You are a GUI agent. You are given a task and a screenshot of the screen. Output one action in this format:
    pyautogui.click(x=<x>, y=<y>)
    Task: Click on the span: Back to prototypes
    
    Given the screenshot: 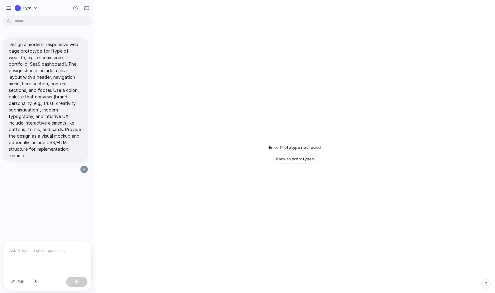 What is the action you would take?
    pyautogui.click(x=295, y=159)
    